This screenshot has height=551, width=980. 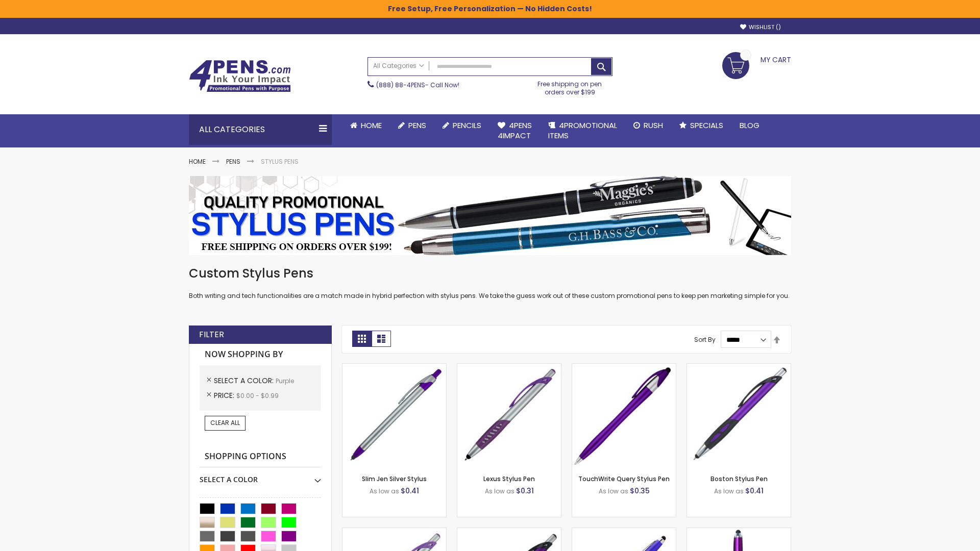 What do you see at coordinates (508, 367) in the screenshot?
I see `a: Lexus Stylus Pen-Purple` at bounding box center [508, 367].